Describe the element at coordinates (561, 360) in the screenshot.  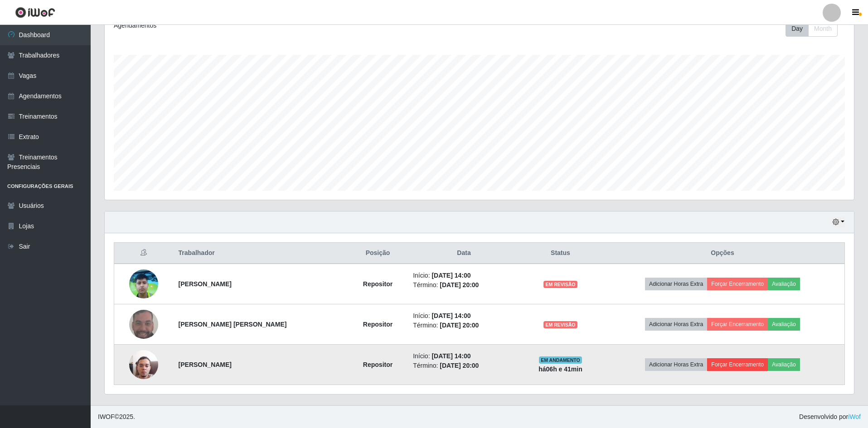
I see `span: EM ANDAMENTO` at that location.